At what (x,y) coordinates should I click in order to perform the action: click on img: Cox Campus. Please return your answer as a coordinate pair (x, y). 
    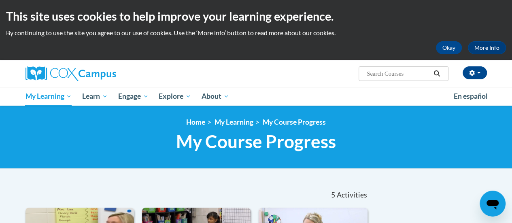
    Looking at the image, I should click on (71, 74).